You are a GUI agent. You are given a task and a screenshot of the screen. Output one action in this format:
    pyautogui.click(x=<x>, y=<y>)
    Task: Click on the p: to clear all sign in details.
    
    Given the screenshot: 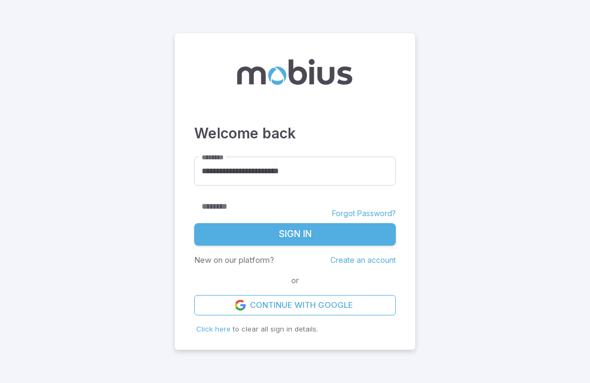 What is the action you would take?
    pyautogui.click(x=295, y=329)
    